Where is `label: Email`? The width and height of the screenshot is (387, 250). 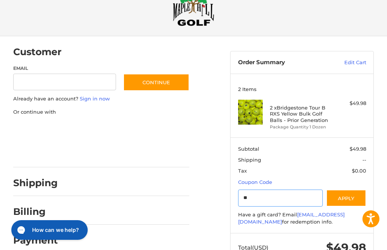 label: Email is located at coordinates (65, 68).